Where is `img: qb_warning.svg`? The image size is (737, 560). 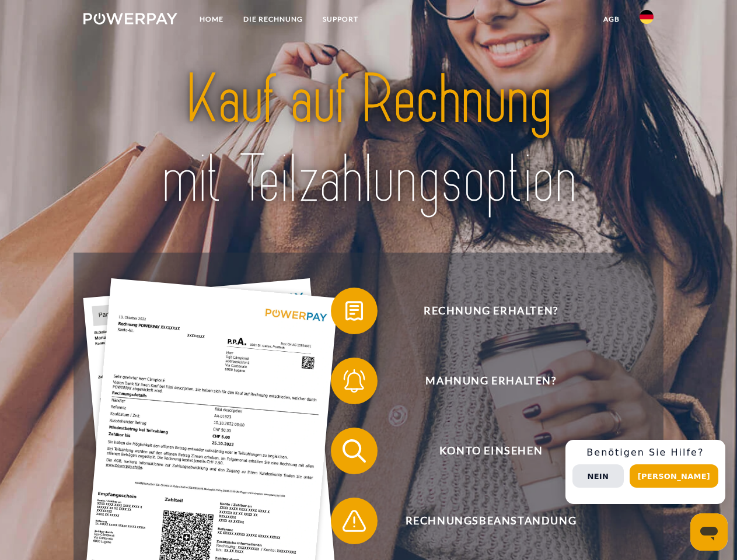
img: qb_warning.svg is located at coordinates (354, 521).